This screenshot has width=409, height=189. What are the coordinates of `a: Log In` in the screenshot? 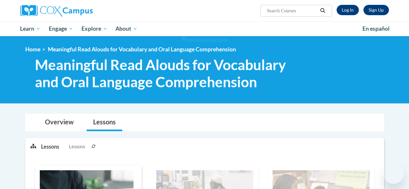 It's located at (348, 10).